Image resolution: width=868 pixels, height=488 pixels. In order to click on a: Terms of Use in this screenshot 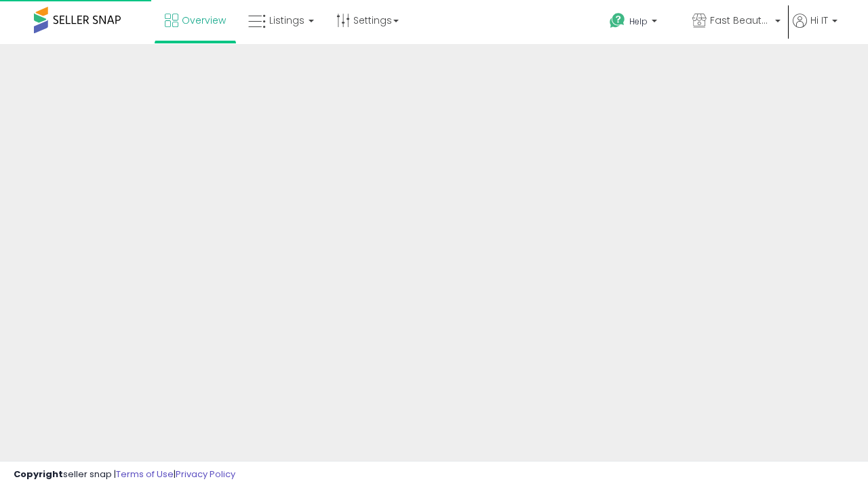, I will do `click(145, 474)`.